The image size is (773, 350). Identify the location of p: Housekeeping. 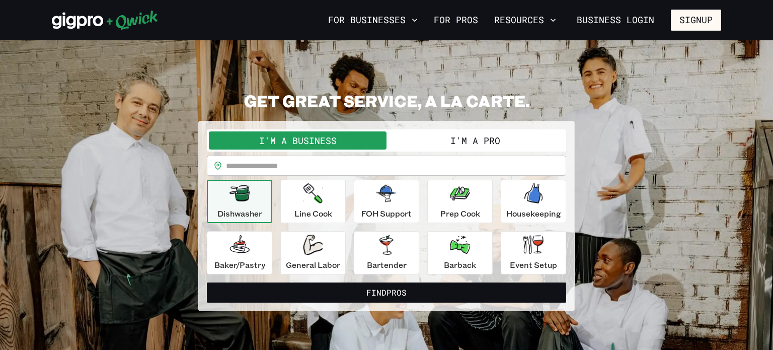
(533, 213).